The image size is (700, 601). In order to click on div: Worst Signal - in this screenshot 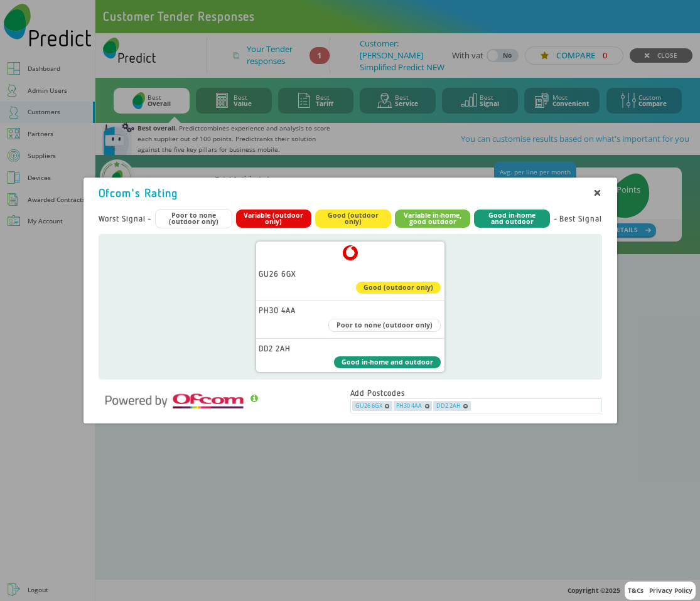, I will do `click(125, 219)`.